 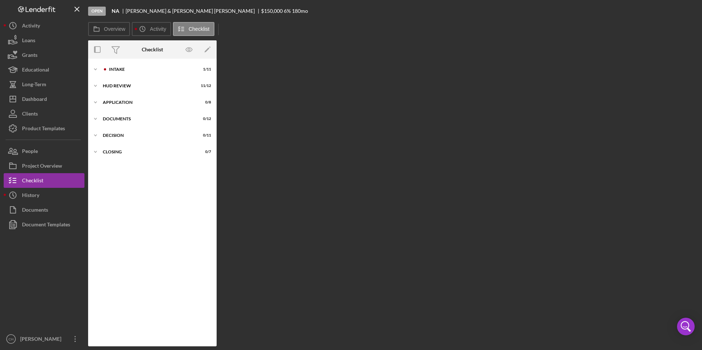 What do you see at coordinates (205, 152) in the screenshot?
I see `div: 0 / 7` at bounding box center [205, 152].